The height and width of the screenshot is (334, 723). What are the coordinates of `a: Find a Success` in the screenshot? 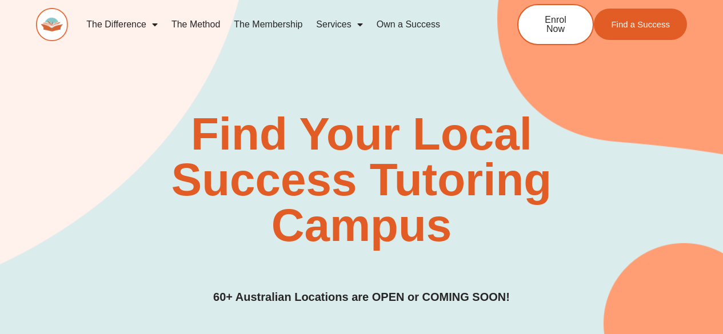 It's located at (640, 24).